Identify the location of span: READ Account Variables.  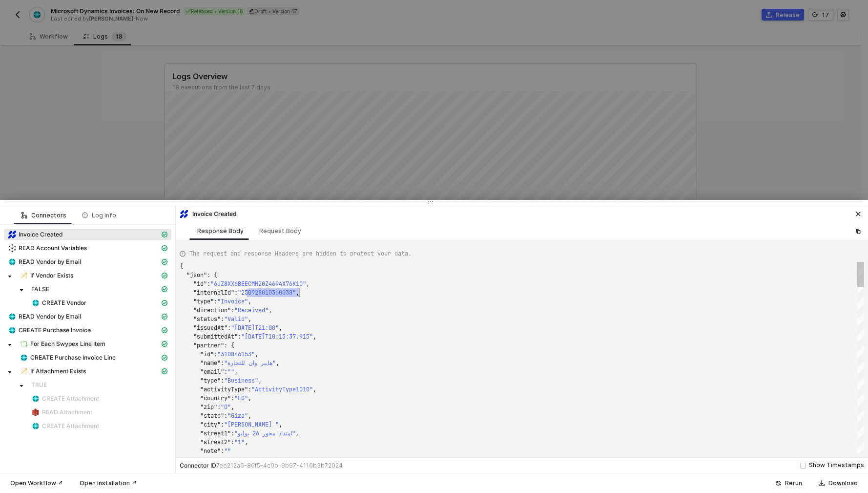
(87, 248).